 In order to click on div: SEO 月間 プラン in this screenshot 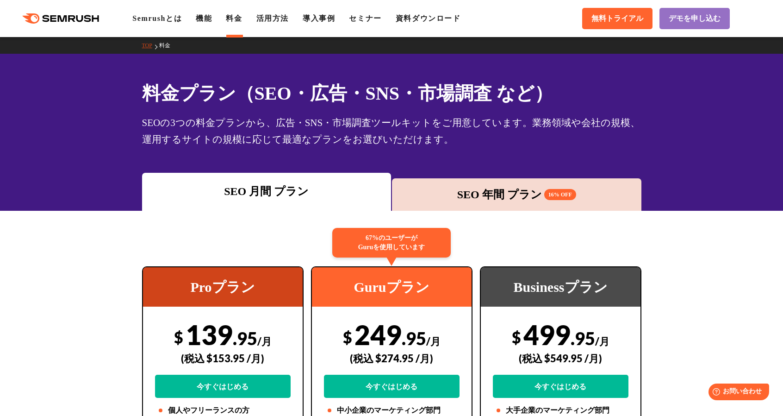, I will do `click(267, 191)`.